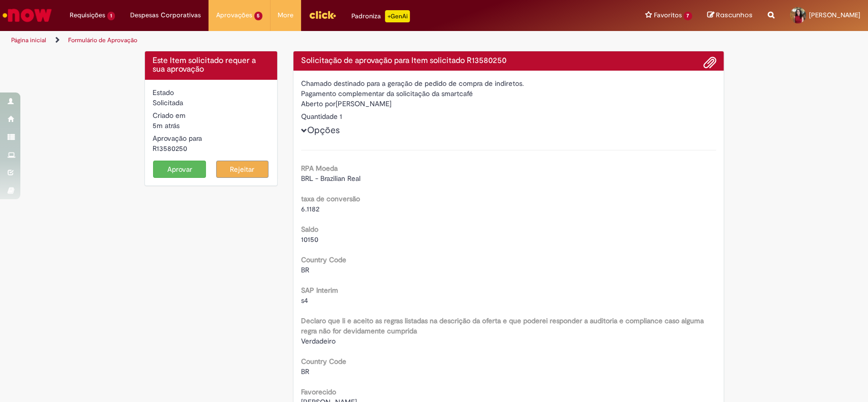 The image size is (868, 402). Describe the element at coordinates (397, 16) in the screenshot. I see `p: +GenAi` at that location.